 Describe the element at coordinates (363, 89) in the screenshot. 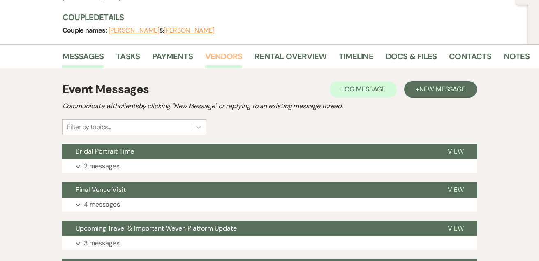

I see `span: Log Message` at that location.